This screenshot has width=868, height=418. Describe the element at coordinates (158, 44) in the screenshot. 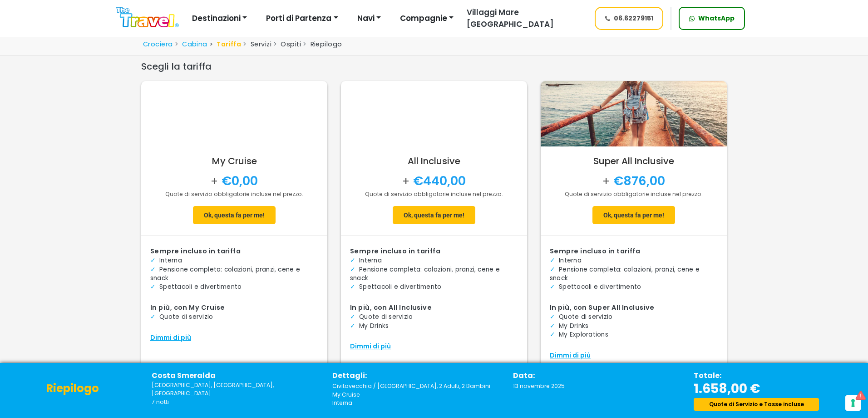

I see `a: Crociera` at that location.